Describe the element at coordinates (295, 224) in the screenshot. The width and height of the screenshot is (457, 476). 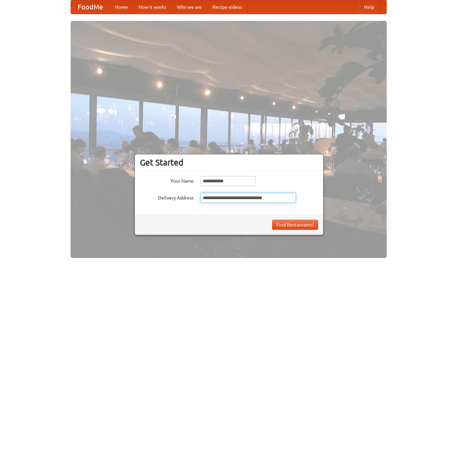
I see `button: Find Restaurants!` at that location.